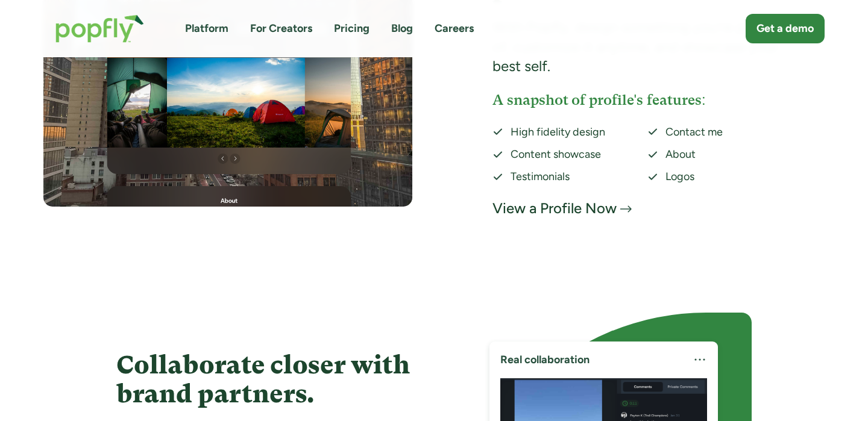 The height and width of the screenshot is (421, 868). What do you see at coordinates (727, 154) in the screenshot?
I see `div: About` at bounding box center [727, 154].